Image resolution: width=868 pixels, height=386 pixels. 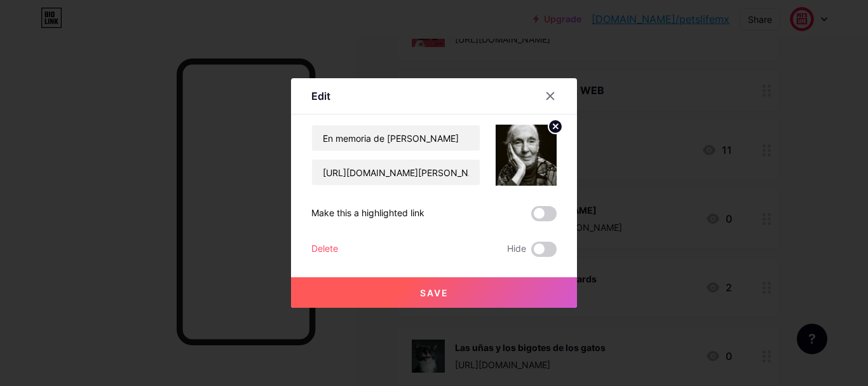 What do you see at coordinates (434, 293) in the screenshot?
I see `button: Save` at bounding box center [434, 293].